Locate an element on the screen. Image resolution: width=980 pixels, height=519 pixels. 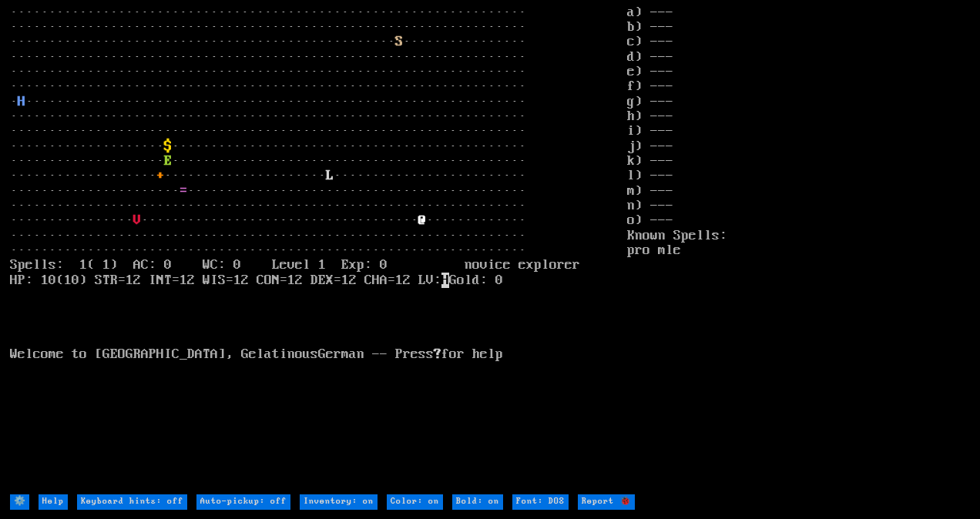
input: Auto-pickup: off is located at coordinates (243, 502).